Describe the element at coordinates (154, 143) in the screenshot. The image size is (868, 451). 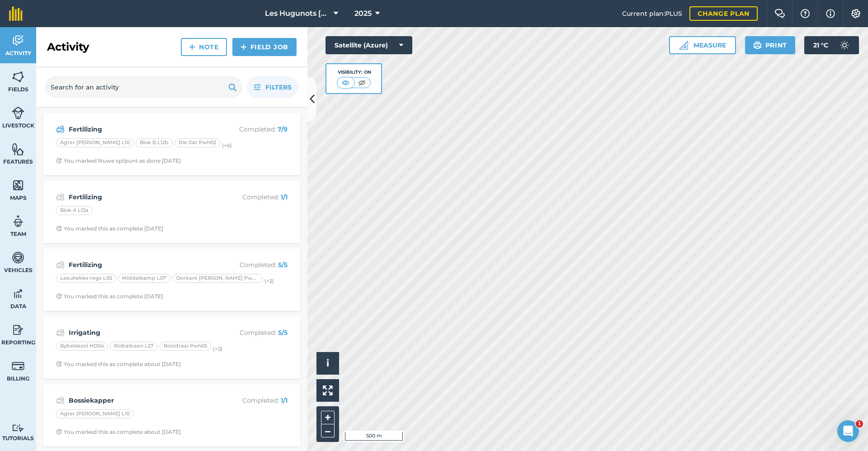
I see `div: Blok B L12b` at that location.